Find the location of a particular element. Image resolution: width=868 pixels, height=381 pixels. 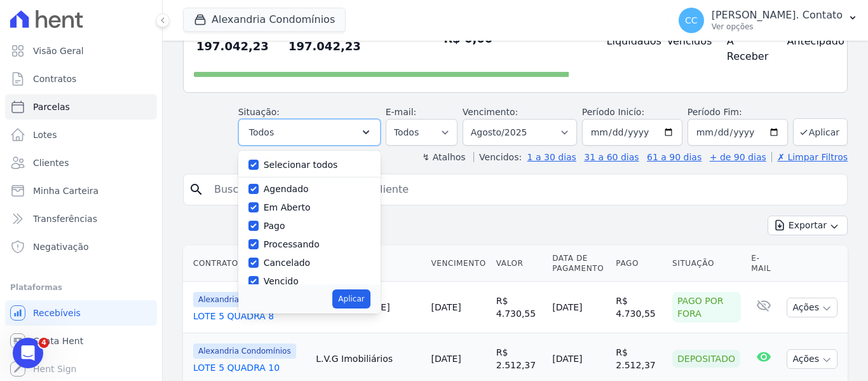

span: Transferências is located at coordinates (65, 219).